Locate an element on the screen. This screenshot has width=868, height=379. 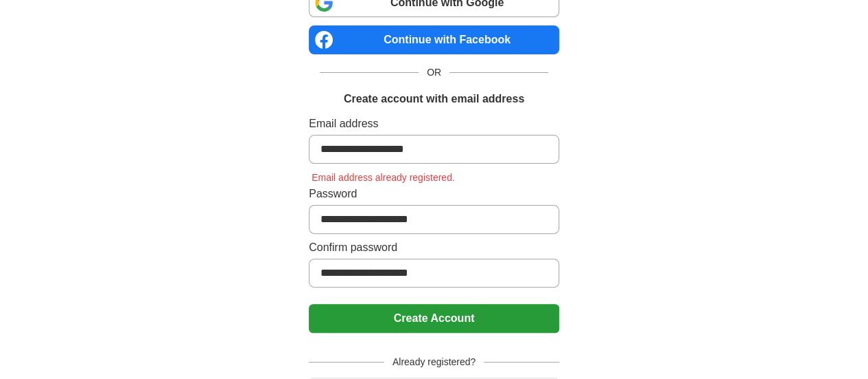
a: Continue with Facebook is located at coordinates (434, 39).